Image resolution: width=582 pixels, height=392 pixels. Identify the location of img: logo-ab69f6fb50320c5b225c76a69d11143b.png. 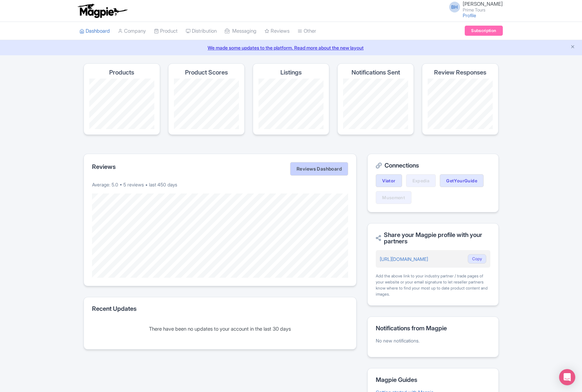
(102, 11).